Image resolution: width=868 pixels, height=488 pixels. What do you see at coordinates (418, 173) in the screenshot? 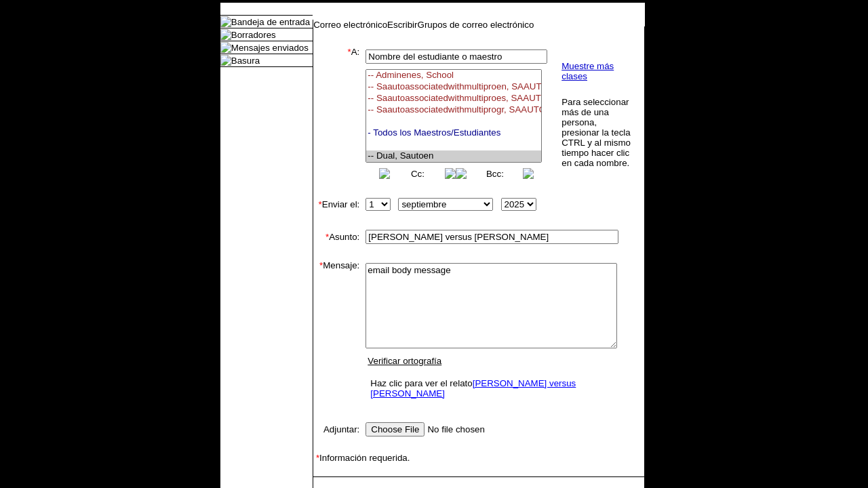
I see `a: Cc:` at bounding box center [418, 173].